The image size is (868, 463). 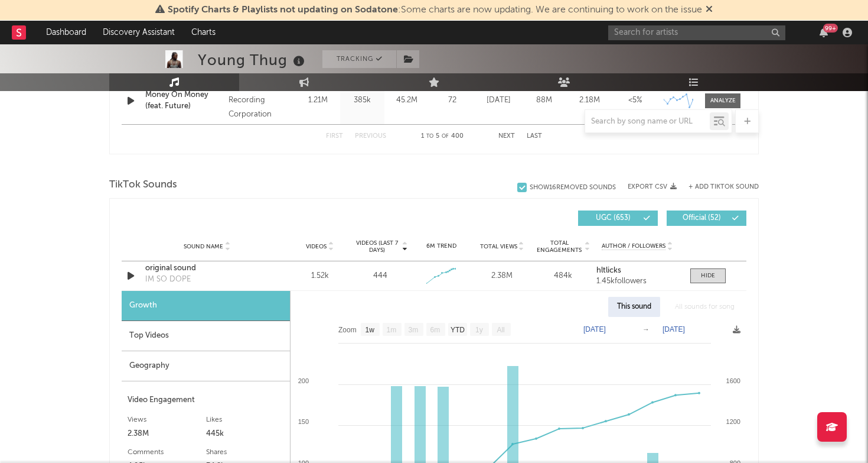 What do you see at coordinates (370, 329) in the screenshot?
I see `text: 1w` at bounding box center [370, 329].